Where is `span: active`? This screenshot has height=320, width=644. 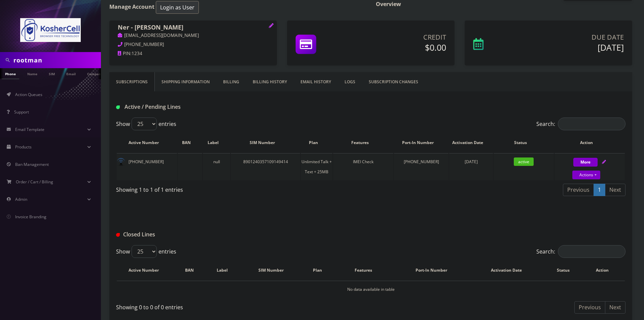 span: active is located at coordinates (523, 162).